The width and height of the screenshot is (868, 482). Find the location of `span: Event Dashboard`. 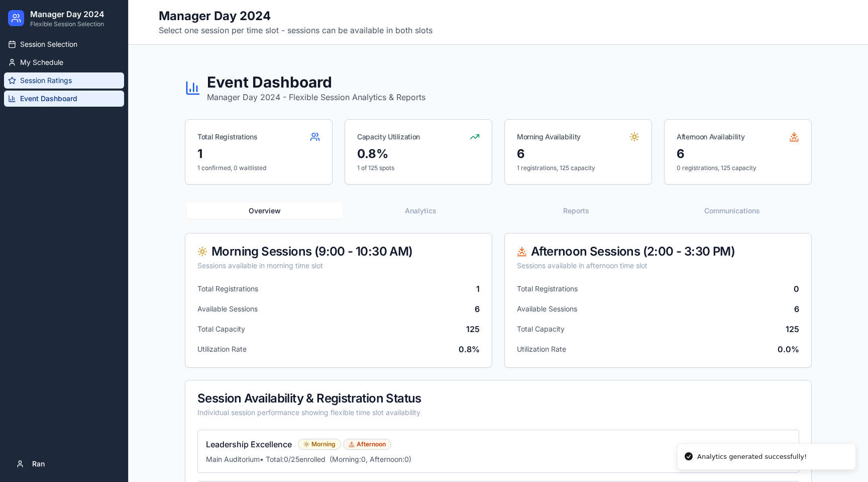

span: Event Dashboard is located at coordinates (49, 98).